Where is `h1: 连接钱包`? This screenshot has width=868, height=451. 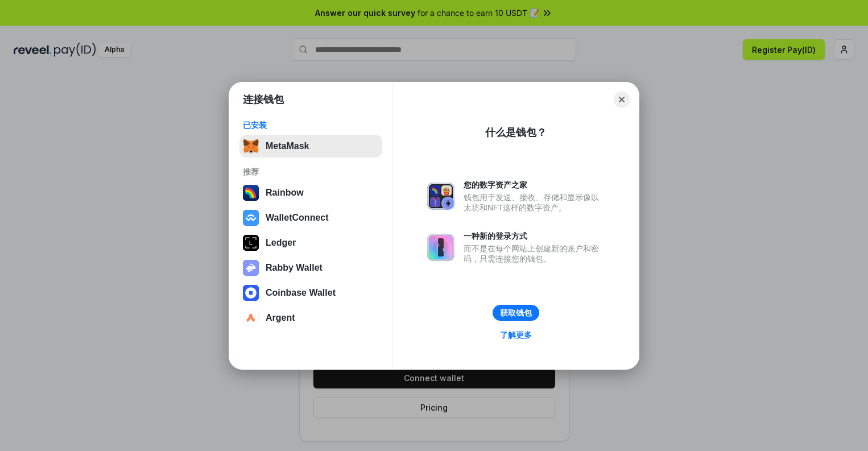 h1: 连接钱包 is located at coordinates (263, 100).